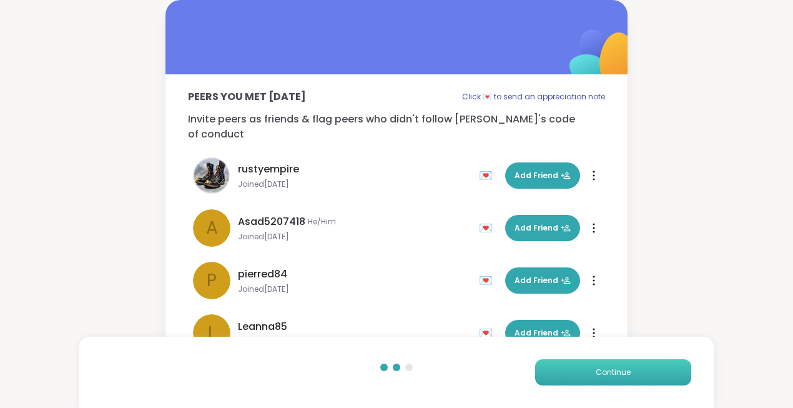 This screenshot has height=408, width=793. Describe the element at coordinates (322, 222) in the screenshot. I see `span: He/Him` at that location.